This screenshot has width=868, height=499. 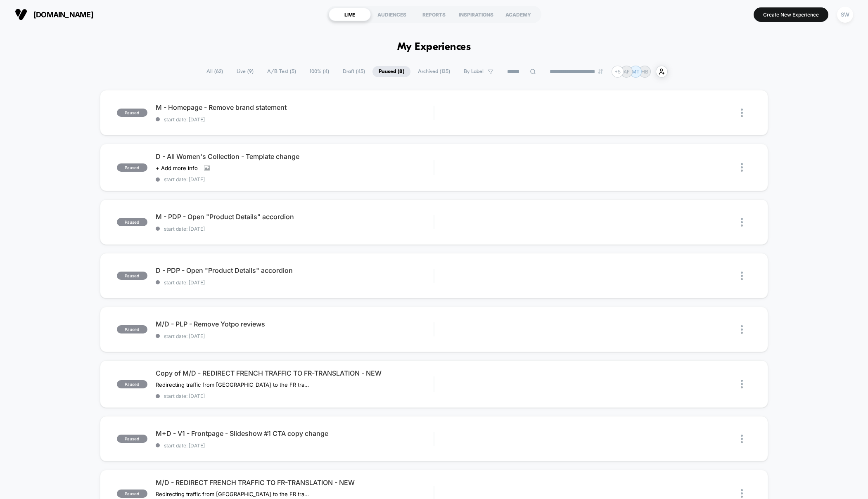 I want to click on img: end, so click(x=600, y=71).